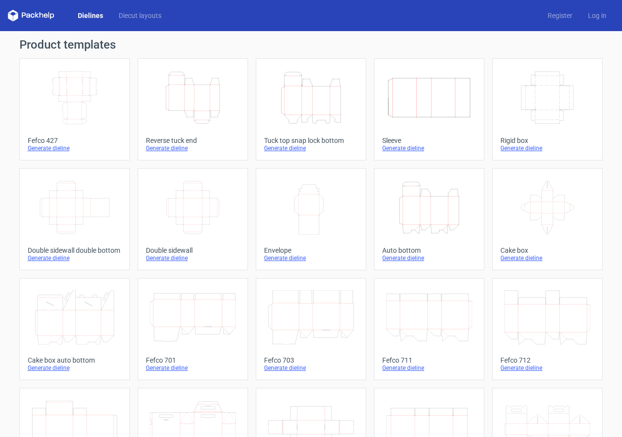 The image size is (622, 437). Describe the element at coordinates (311, 329) in the screenshot. I see `a: Fefco 703Generate dieline` at that location.